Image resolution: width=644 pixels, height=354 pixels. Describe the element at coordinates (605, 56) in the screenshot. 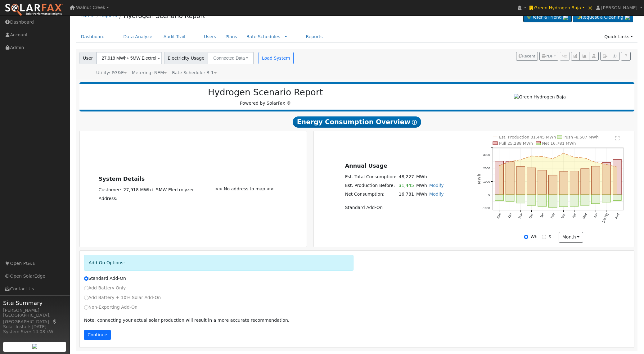

I see `button: Export Interval Data` at that location.